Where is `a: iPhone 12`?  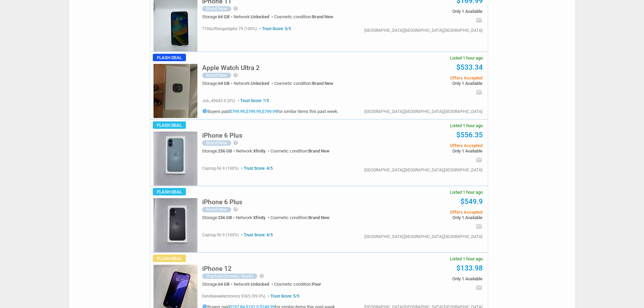
a: iPhone 12 is located at coordinates (217, 269).